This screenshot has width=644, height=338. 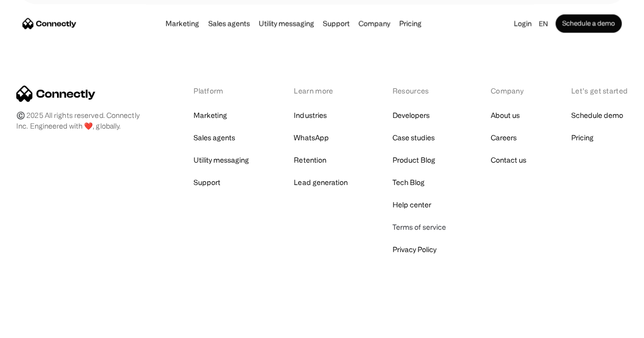 I want to click on a: Developers, so click(x=411, y=115).